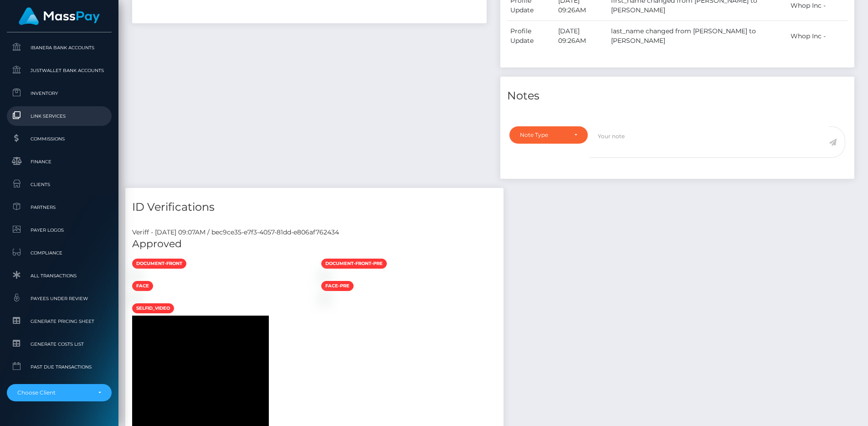 This screenshot has height=426, width=868. What do you see at coordinates (543, 135) in the screenshot?
I see `div: Note Type` at bounding box center [543, 135].